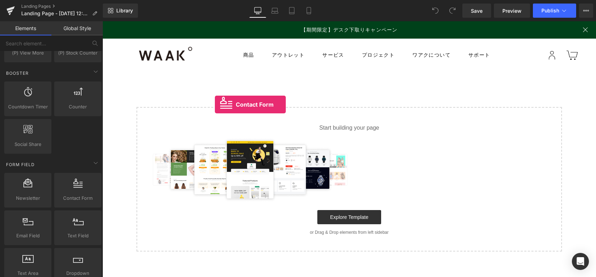 The image size is (596, 277). What do you see at coordinates (62, 6) in the screenshot?
I see `a: Landing Pages` at bounding box center [62, 6].